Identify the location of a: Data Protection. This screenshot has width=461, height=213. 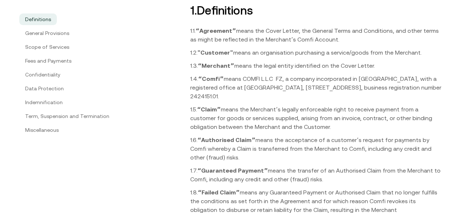
(44, 89).